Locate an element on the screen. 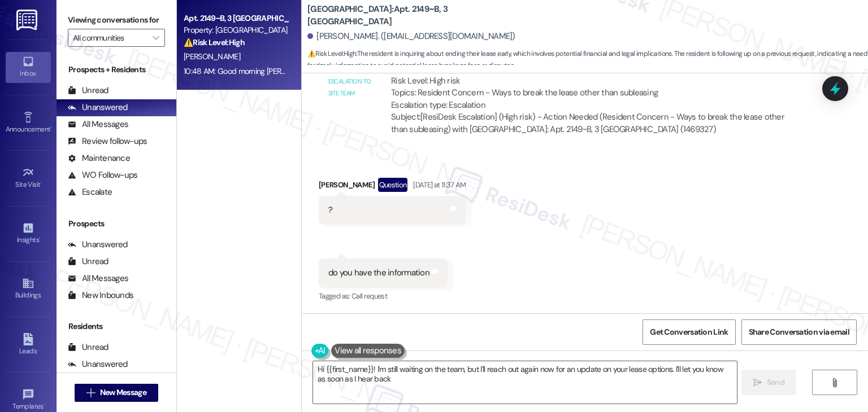 The image size is (868, 412). img: ResiDesk Logo is located at coordinates (28, 20).